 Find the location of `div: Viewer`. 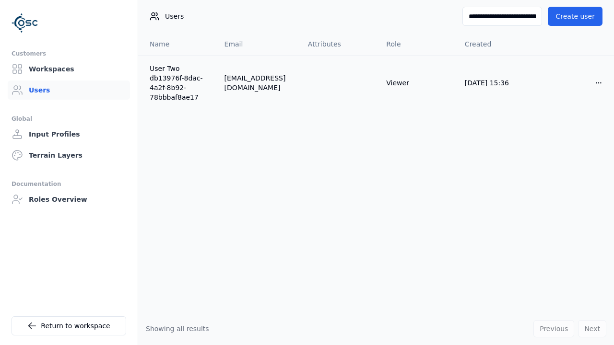

div: Viewer is located at coordinates (418, 83).